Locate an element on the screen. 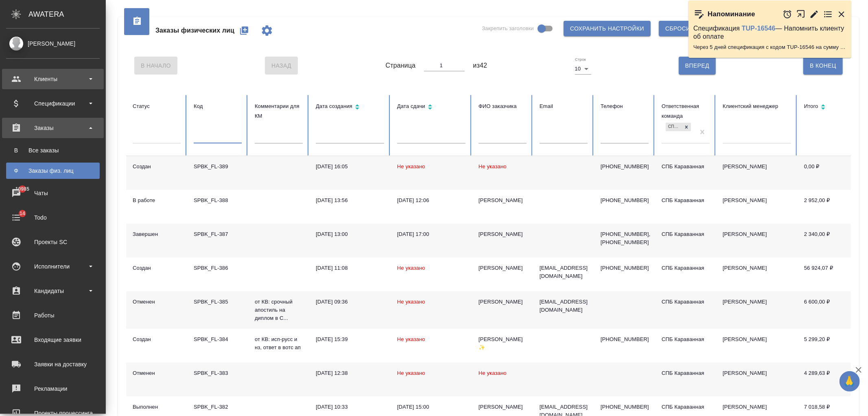 The width and height of the screenshot is (868, 416). span: 10985 is located at coordinates (22, 189).